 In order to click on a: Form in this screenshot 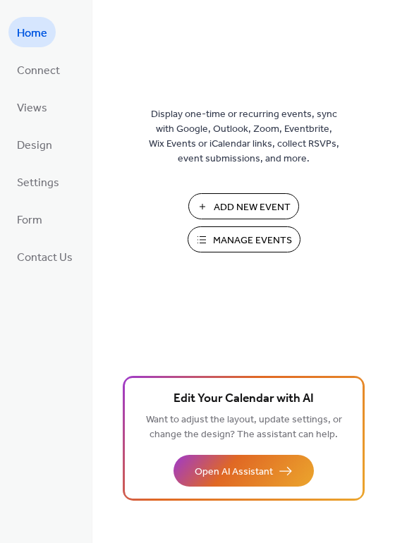, I will do `click(30, 219)`.